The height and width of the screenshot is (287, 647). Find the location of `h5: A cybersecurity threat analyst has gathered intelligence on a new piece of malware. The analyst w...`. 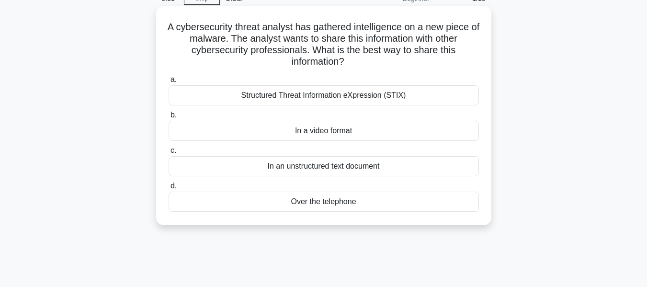

h5: A cybersecurity threat analyst has gathered intelligence on a new piece of malware. The analyst w... is located at coordinates (324, 45).